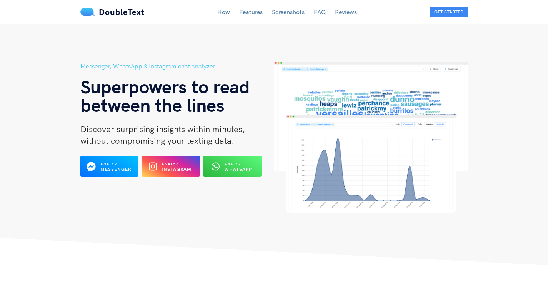  I want to click on button: Analyze WhatsApp, so click(232, 166).